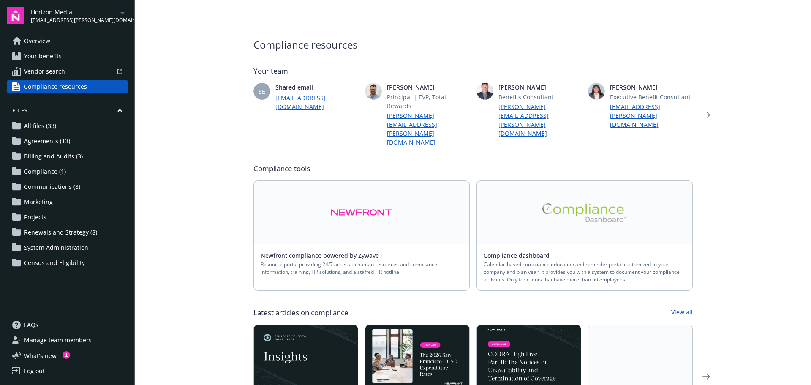  I want to click on a: Projects, so click(67, 217).